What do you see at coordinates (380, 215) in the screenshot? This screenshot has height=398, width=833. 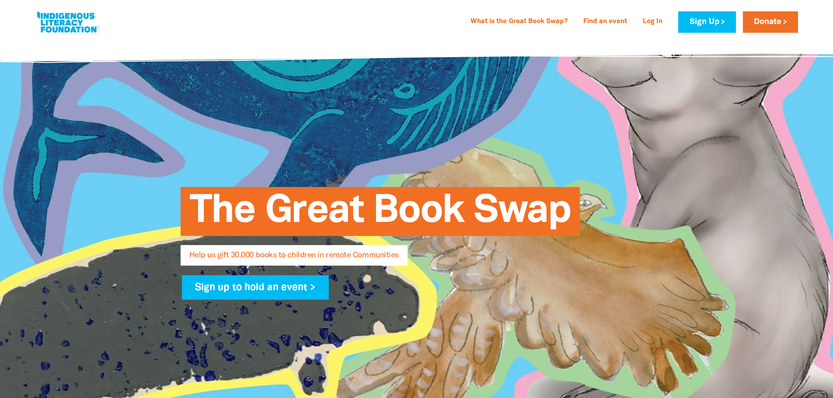 I see `span: The Great Book Swap` at bounding box center [380, 215].